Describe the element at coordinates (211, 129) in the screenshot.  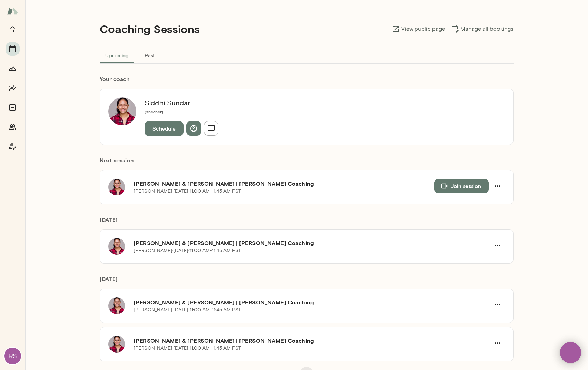
I see `button: Send message` at that location.